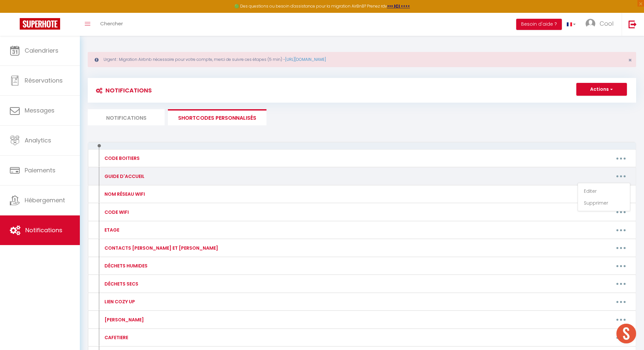 This screenshot has height=350, width=644. Describe the element at coordinates (112, 24) in the screenshot. I see `a: Chercher` at that location.